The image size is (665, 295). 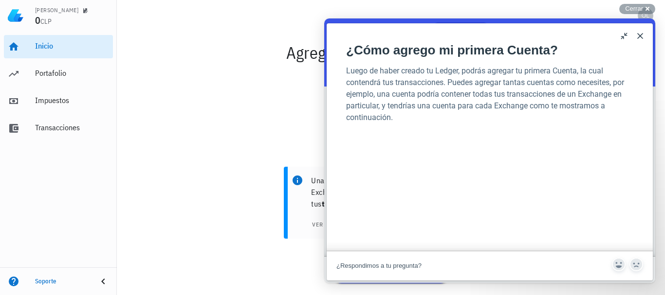 I want to click on div: Transacciones, so click(x=72, y=128).